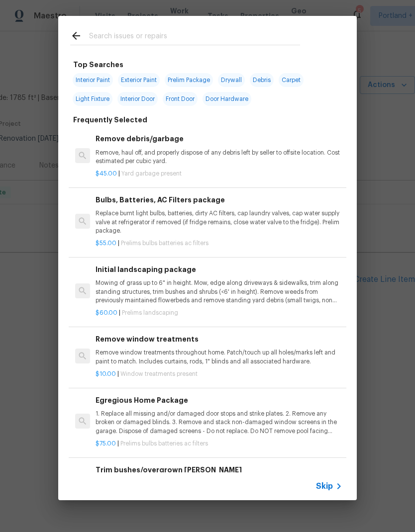  I want to click on span: $45.00, so click(106, 173).